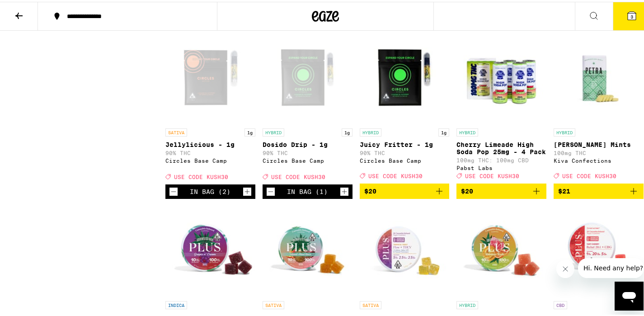 The image size is (644, 316). Describe the element at coordinates (405, 249) in the screenshot. I see `img: PLUS - Tropical Twist FLOW 1:1 Gummies` at that location.